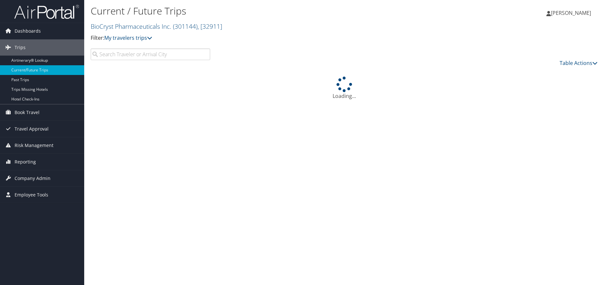 Image resolution: width=604 pixels, height=285 pixels. Describe the element at coordinates (185, 26) in the screenshot. I see `span: ( 301144 )` at that location.